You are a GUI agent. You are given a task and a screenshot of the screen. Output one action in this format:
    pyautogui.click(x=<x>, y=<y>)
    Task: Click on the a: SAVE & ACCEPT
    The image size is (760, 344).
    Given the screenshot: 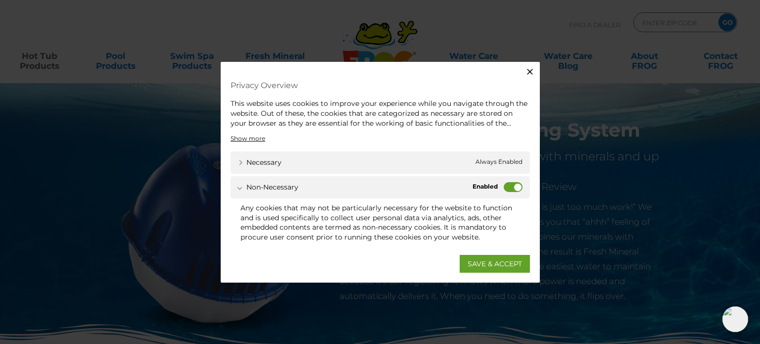 What is the action you would take?
    pyautogui.click(x=495, y=263)
    